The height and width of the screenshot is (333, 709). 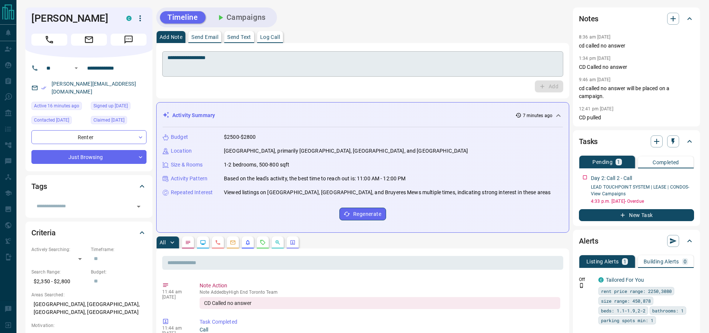 I want to click on span: size range: 450,878, so click(x=625, y=300).